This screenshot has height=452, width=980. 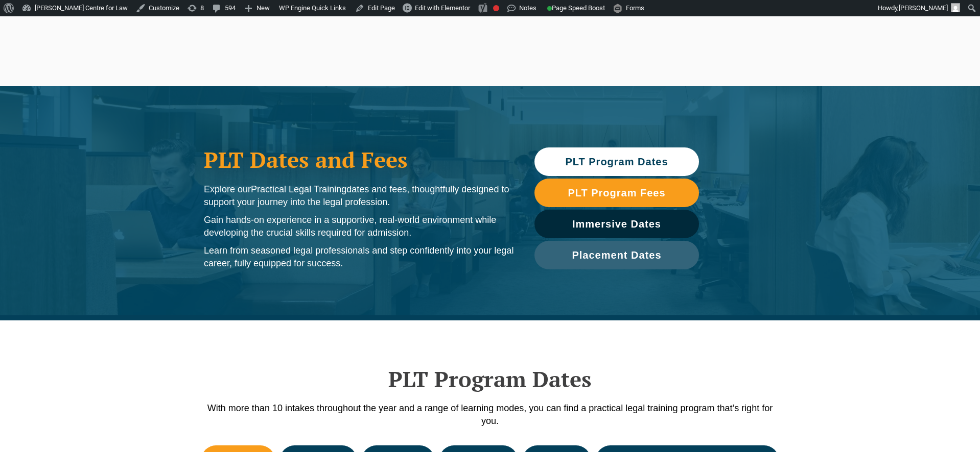 I want to click on span: PLT Program Fees, so click(x=616, y=193).